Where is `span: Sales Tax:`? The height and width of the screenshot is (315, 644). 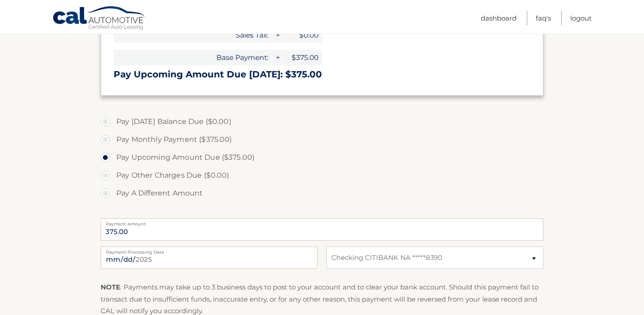
span: Sales Tax: is located at coordinates (193, 35).